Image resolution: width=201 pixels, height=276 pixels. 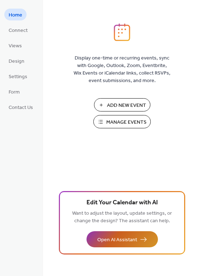 What do you see at coordinates (18, 76) in the screenshot?
I see `a: Settings` at bounding box center [18, 76].